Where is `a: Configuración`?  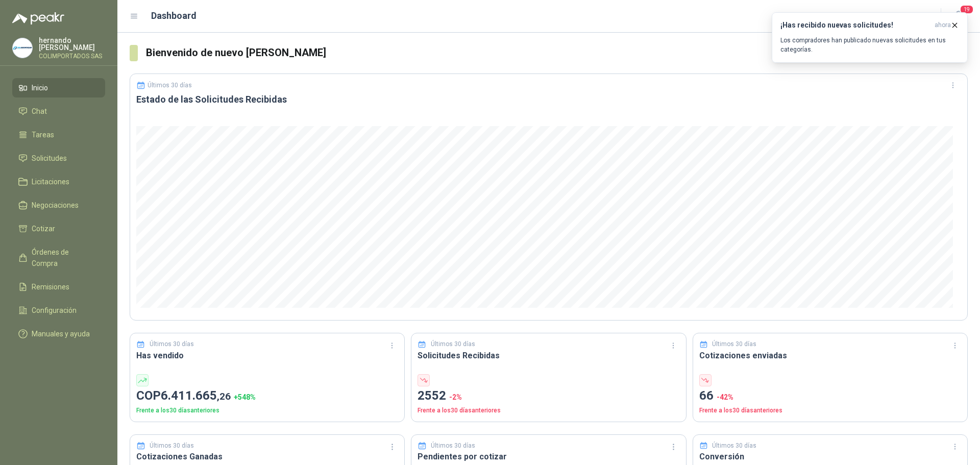
a: Configuración is located at coordinates (59, 310).